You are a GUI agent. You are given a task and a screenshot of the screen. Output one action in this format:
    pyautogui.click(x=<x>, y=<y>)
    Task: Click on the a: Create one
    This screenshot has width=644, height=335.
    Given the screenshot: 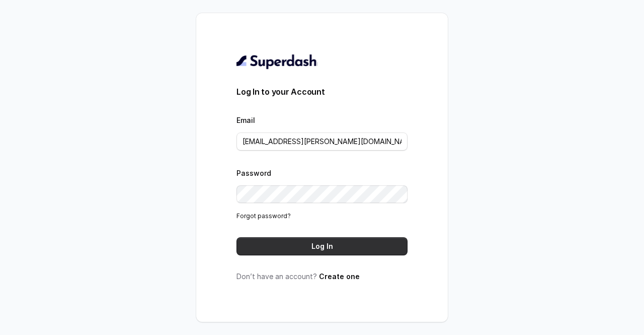 What is the action you would take?
    pyautogui.click(x=339, y=276)
    